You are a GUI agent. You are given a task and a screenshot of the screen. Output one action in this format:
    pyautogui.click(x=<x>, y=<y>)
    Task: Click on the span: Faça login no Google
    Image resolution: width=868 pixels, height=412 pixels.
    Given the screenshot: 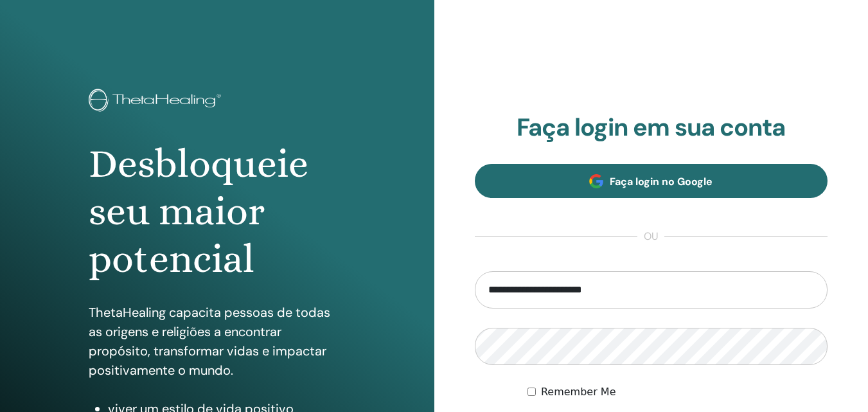 What is the action you would take?
    pyautogui.click(x=662, y=181)
    